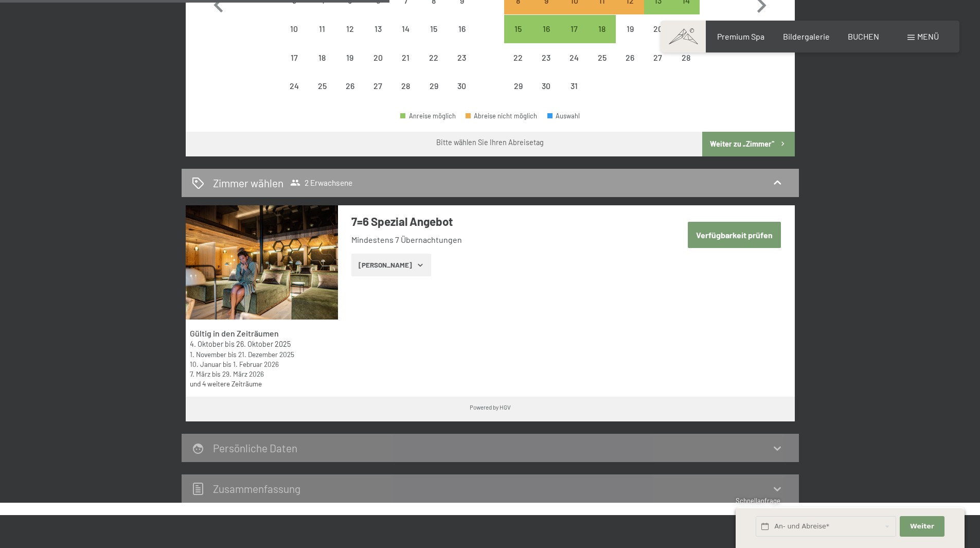  Describe the element at coordinates (574, 37) in the screenshot. I see `div: 17` at that location.